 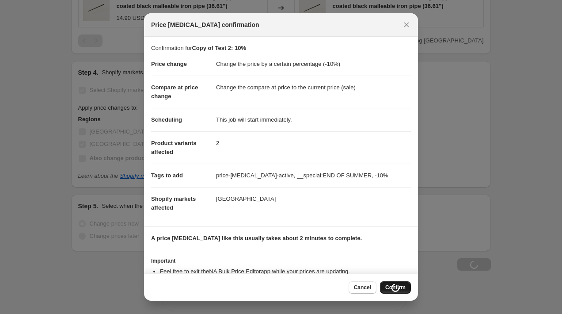 What do you see at coordinates (174, 147) in the screenshot?
I see `span: Product variants affected` at bounding box center [174, 147].